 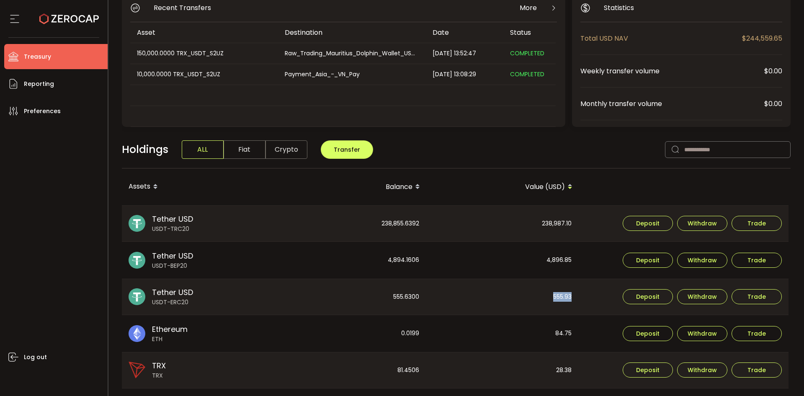 I want to click on div: 150,000.0000 TRX_USDT_S2UZ, so click(x=203, y=53).